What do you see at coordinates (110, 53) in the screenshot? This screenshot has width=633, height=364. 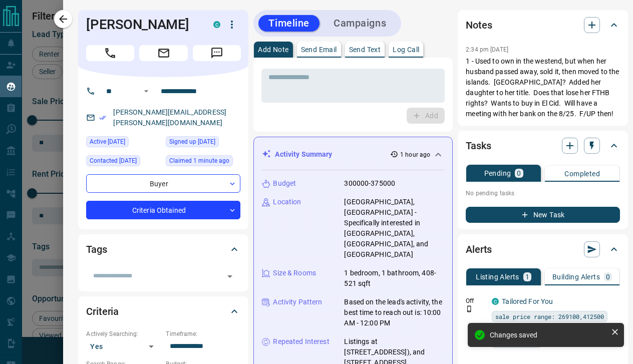 I see `span: Call` at bounding box center [110, 53].